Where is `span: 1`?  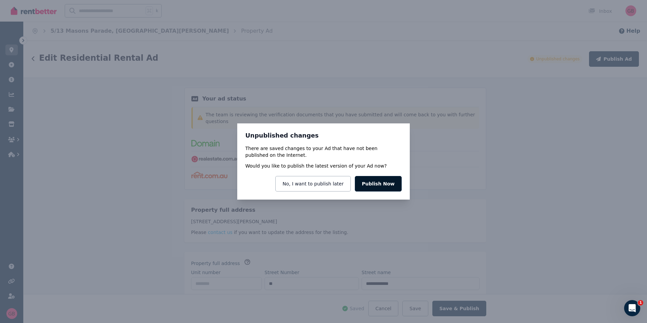
span: 1 is located at coordinates (641, 303).